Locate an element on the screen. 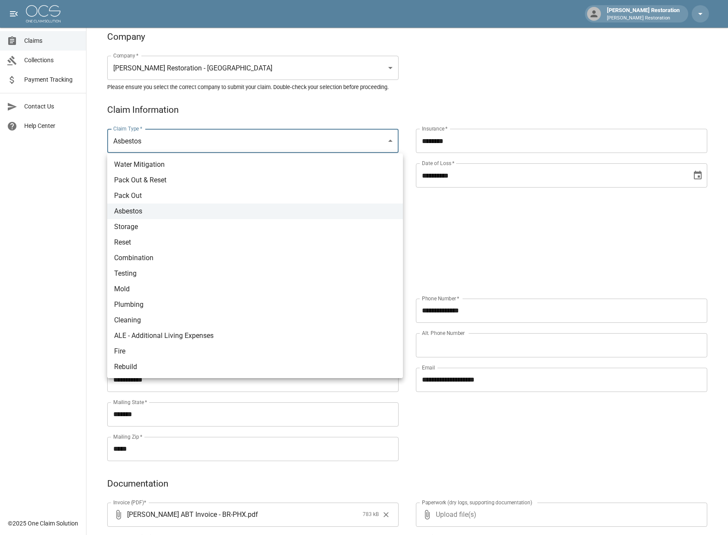 The height and width of the screenshot is (535, 728). li: Asbestos is located at coordinates (255, 211).